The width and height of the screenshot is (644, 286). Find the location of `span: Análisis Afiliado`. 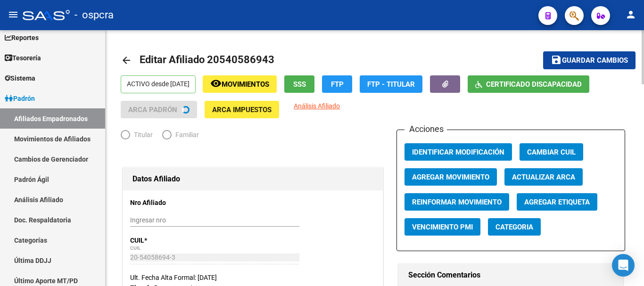

span: Análisis Afiliado is located at coordinates (317, 106).